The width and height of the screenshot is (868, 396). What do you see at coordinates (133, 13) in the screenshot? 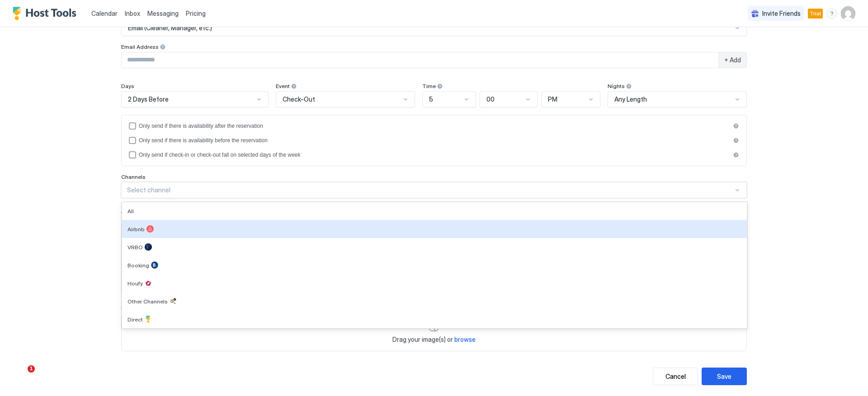
I see `span: Inbox` at bounding box center [133, 13].